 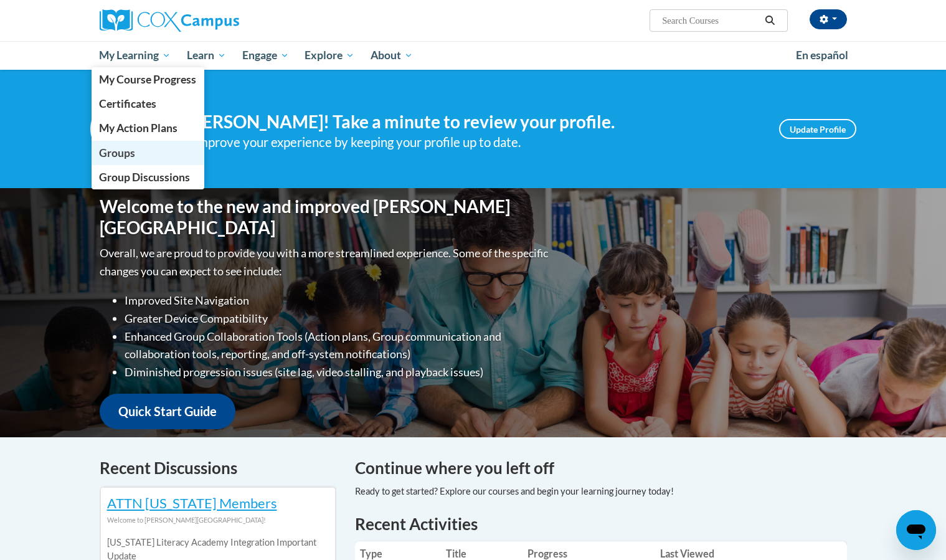 What do you see at coordinates (167, 411) in the screenshot?
I see `a: Quick Start Guide` at bounding box center [167, 411].